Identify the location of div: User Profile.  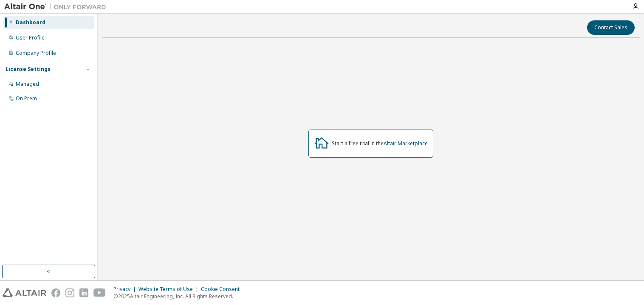
(30, 38).